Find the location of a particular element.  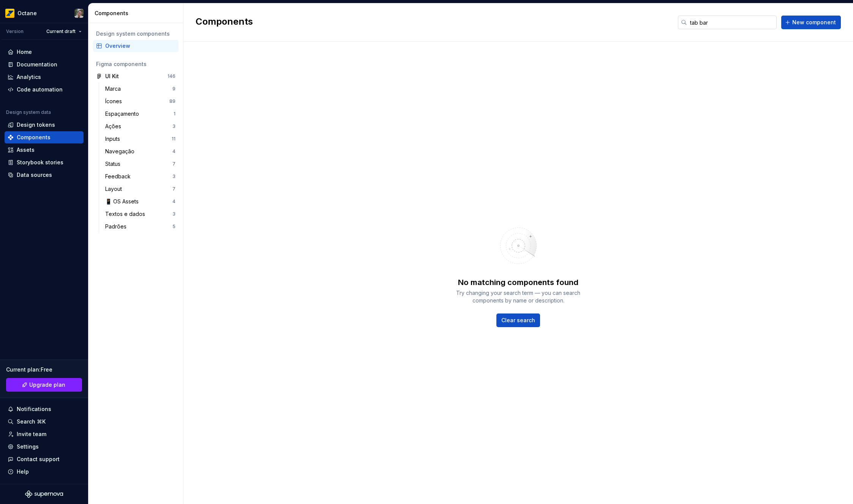

a: Layout7 is located at coordinates (140, 189).